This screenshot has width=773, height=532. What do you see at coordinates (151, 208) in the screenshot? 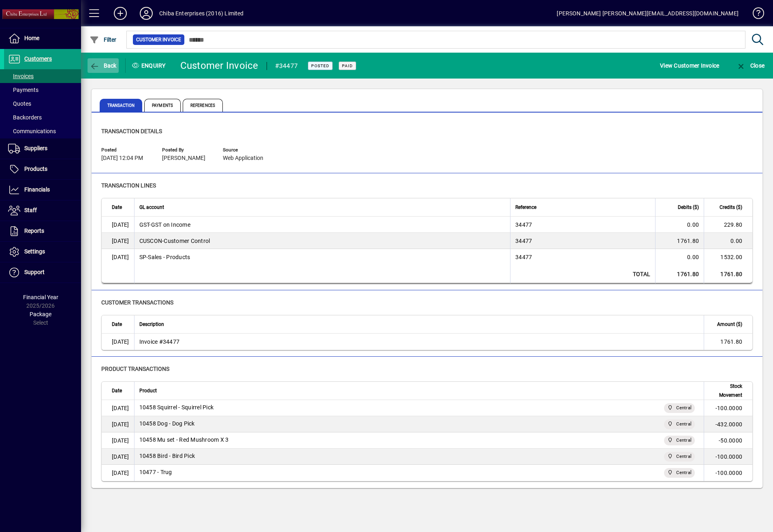
I see `span: GL account` at bounding box center [151, 208].